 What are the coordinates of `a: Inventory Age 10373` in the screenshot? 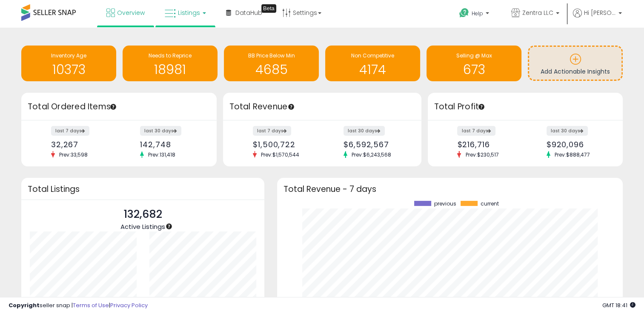 It's located at (68, 63).